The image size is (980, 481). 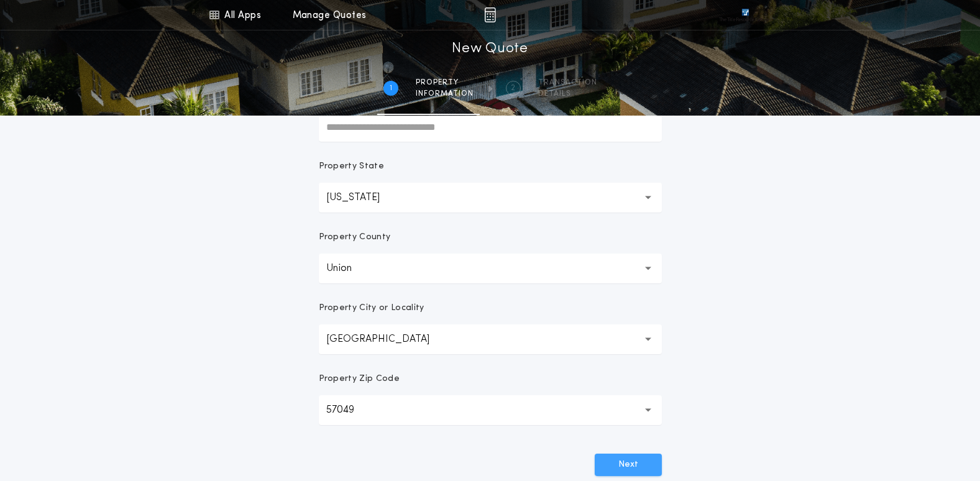 I want to click on button: Union, so click(x=491, y=269).